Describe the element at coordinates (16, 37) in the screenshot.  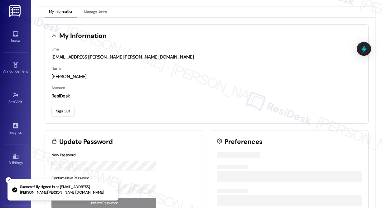
I see `a: Inbox` at that location.